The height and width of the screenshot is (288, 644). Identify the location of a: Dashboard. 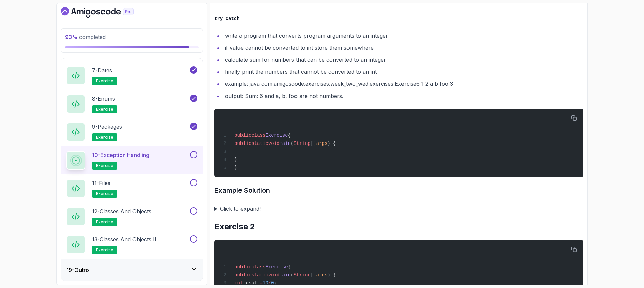
(105, 12).